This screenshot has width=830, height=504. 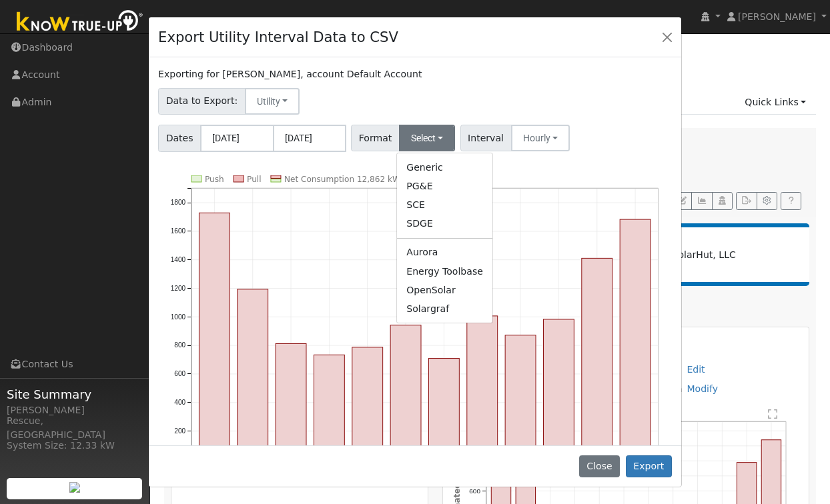 What do you see at coordinates (178, 288) in the screenshot?
I see `text: 1200` at bounding box center [178, 288].